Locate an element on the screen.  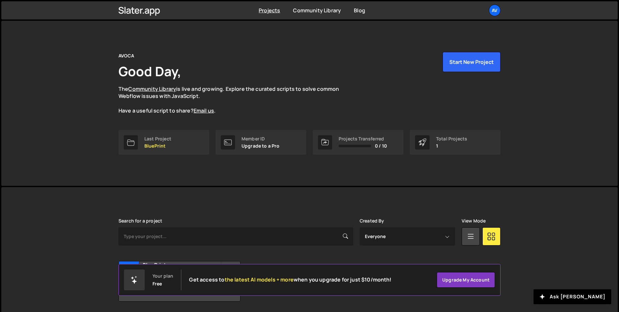
span: 0 / 10 is located at coordinates (381, 146).